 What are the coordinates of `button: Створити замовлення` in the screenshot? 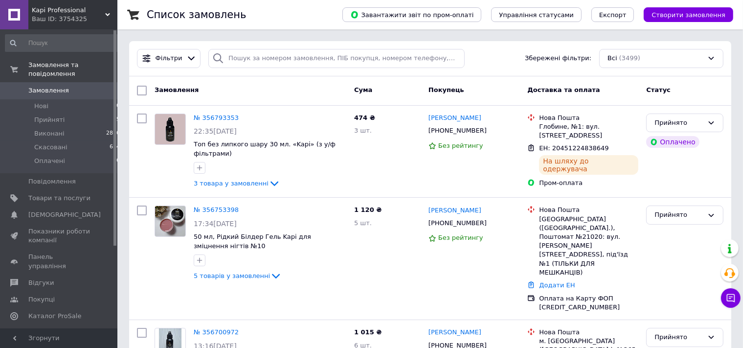 It's located at (688, 15).